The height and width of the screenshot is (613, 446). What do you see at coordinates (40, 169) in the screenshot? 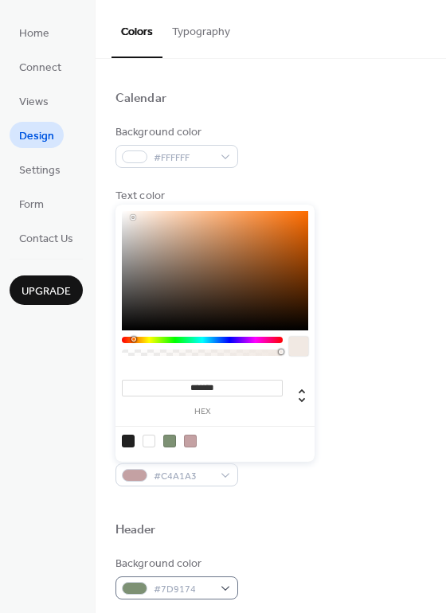
I see `a: Settings` at bounding box center [40, 169].